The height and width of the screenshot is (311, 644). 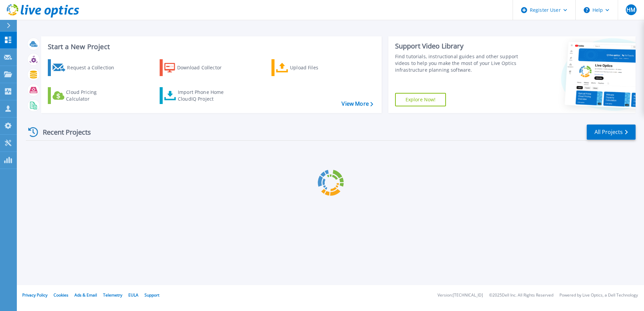 I want to click on div: Upload Files, so click(x=317, y=67).